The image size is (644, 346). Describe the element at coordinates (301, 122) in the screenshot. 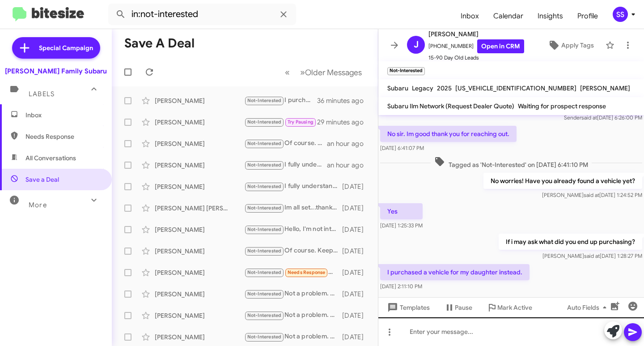

I see `span: Try Pausing` at that location.